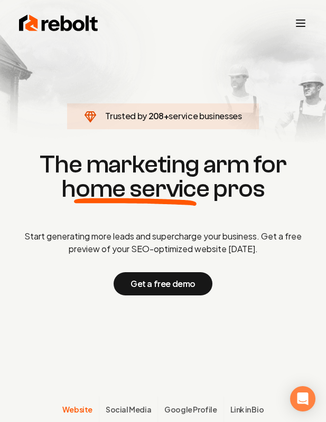  What do you see at coordinates (163, 284) in the screenshot?
I see `button: Get a free demo` at bounding box center [163, 284].